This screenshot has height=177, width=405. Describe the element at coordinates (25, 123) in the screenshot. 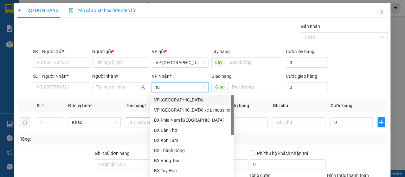

I see `button: delete` at that location.